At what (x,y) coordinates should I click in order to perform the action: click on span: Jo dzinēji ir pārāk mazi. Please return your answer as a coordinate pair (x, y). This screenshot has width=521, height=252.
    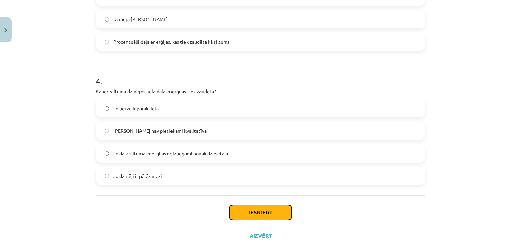
    Looking at the image, I should click on (137, 176).